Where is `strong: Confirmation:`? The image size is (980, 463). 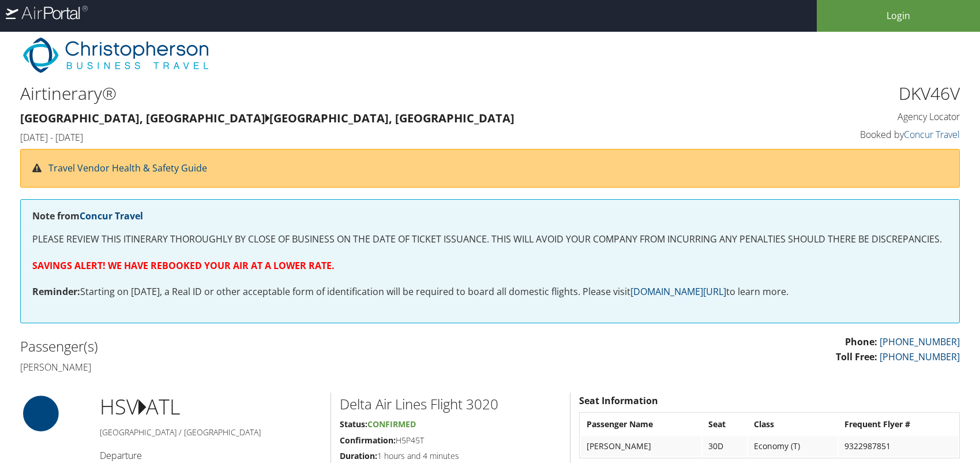
strong: Confirmation: is located at coordinates (367, 439).